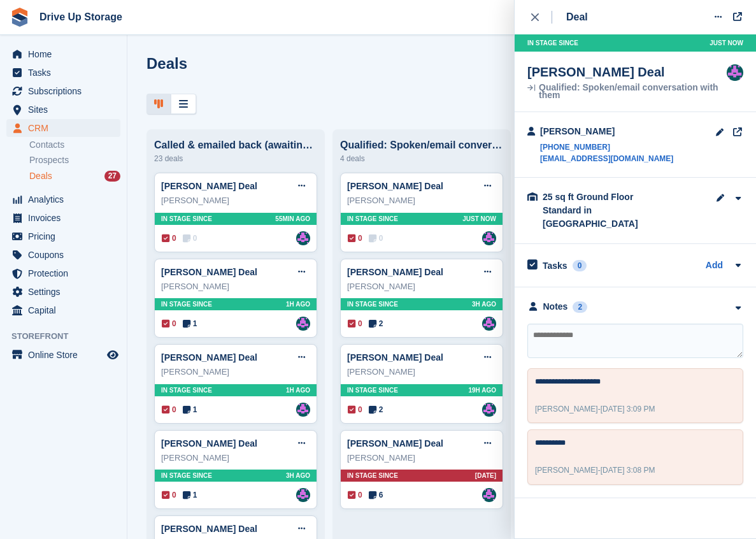 This screenshot has height=539, width=756. What do you see at coordinates (112, 175) in the screenshot?
I see `div: 27` at bounding box center [112, 175].